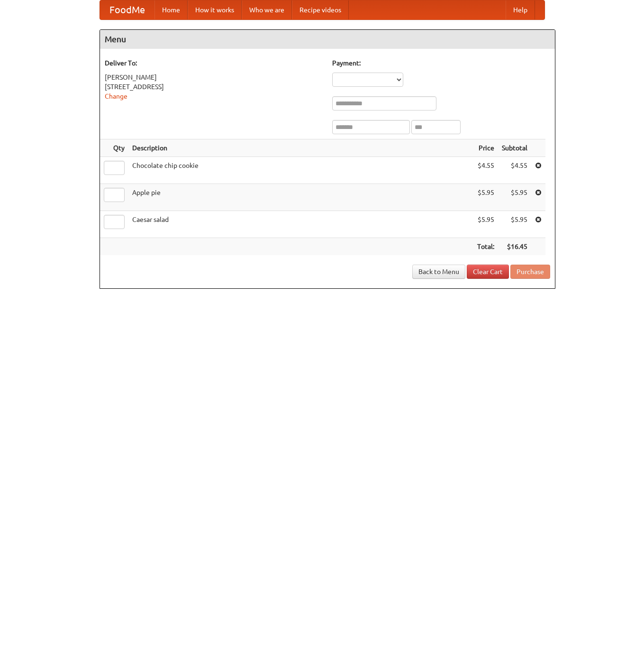 The height and width of the screenshot is (671, 644). I want to click on th: Price, so click(486, 148).